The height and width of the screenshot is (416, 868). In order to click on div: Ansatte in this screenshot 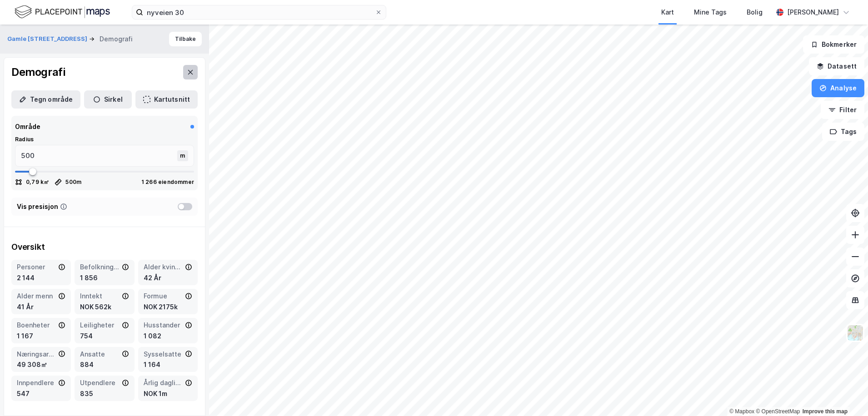, I will do `click(99, 354)`.